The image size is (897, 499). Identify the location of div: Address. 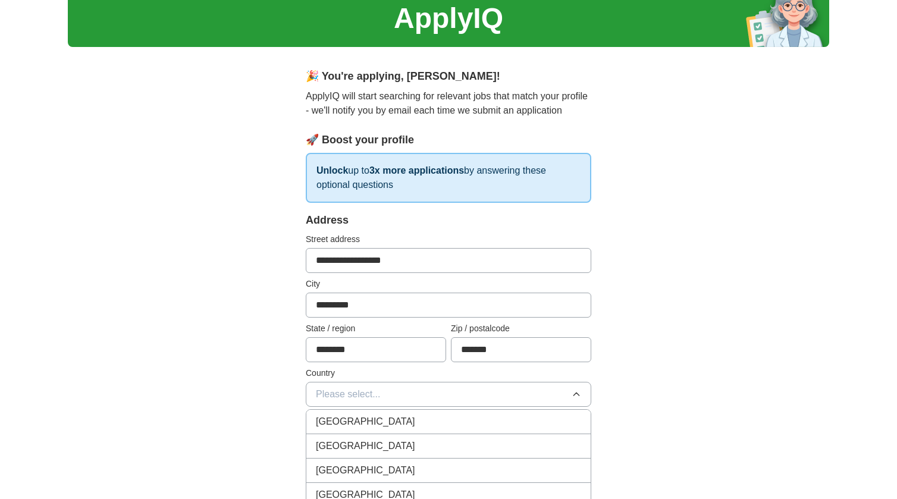
(449, 220).